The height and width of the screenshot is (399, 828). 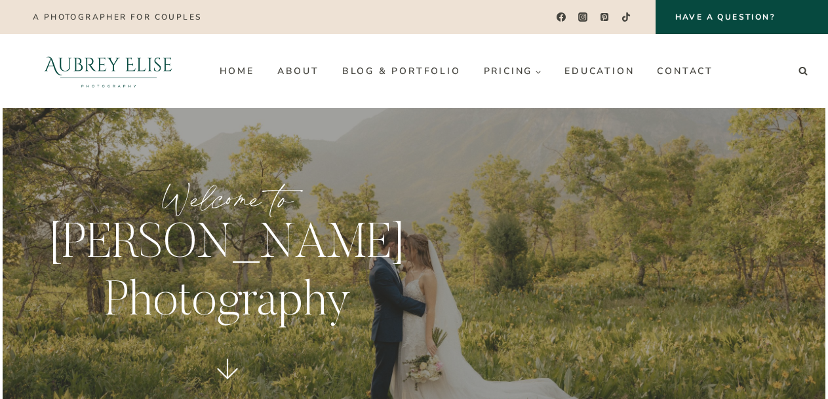 I want to click on p: Welcome to, so click(x=228, y=199).